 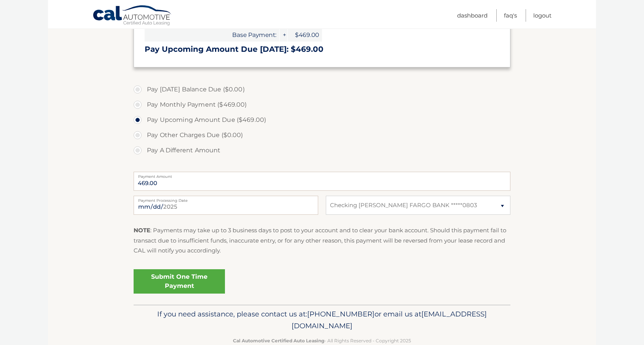 I want to click on label: Pay A Different Amount, so click(x=322, y=150).